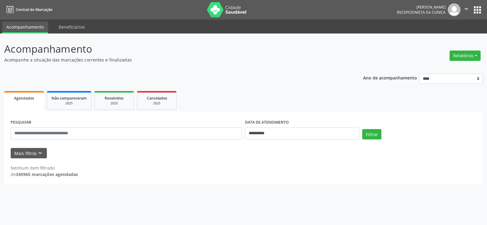  Describe the element at coordinates (29, 153) in the screenshot. I see `button: Mais filtroskeyboard_arrow_down` at that location.